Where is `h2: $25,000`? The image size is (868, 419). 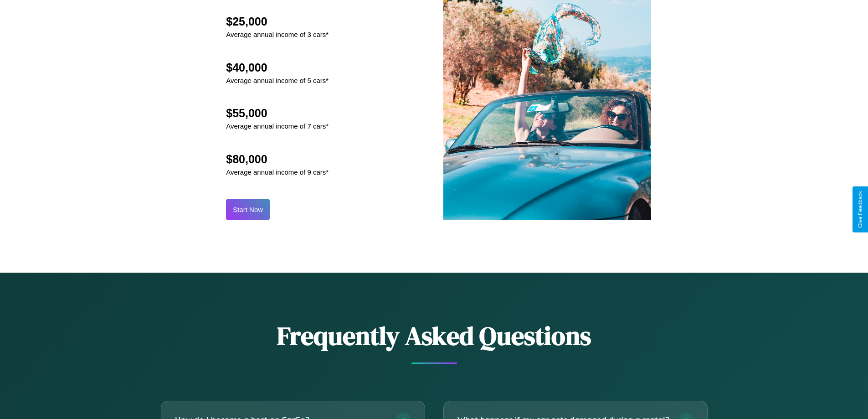 h2: $25,000 is located at coordinates (277, 21).